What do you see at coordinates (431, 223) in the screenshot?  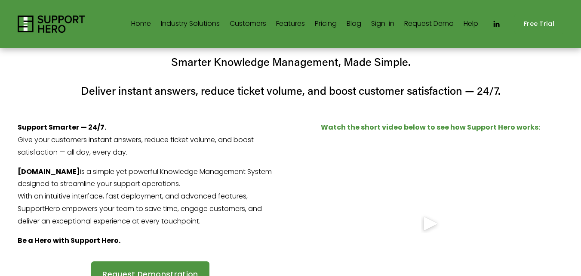 I see `div: Play` at bounding box center [431, 223].